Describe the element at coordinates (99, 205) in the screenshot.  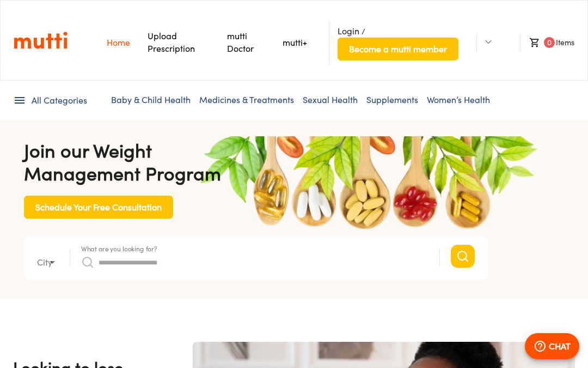
I see `a: Schedule Your Free Consultation` at that location.